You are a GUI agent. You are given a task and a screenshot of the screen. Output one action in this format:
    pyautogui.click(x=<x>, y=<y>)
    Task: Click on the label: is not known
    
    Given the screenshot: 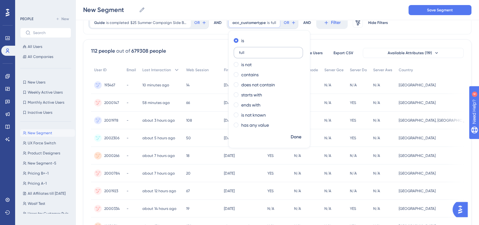 What is the action you would take?
    pyautogui.click(x=254, y=115)
    